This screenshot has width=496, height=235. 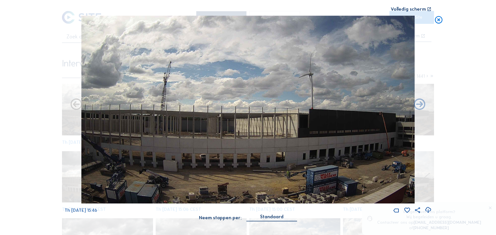 I want to click on i: Back, so click(x=419, y=105).